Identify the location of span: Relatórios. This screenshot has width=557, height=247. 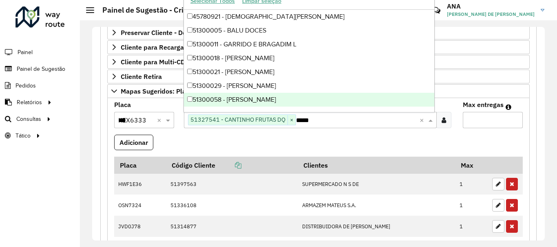
(29, 102).